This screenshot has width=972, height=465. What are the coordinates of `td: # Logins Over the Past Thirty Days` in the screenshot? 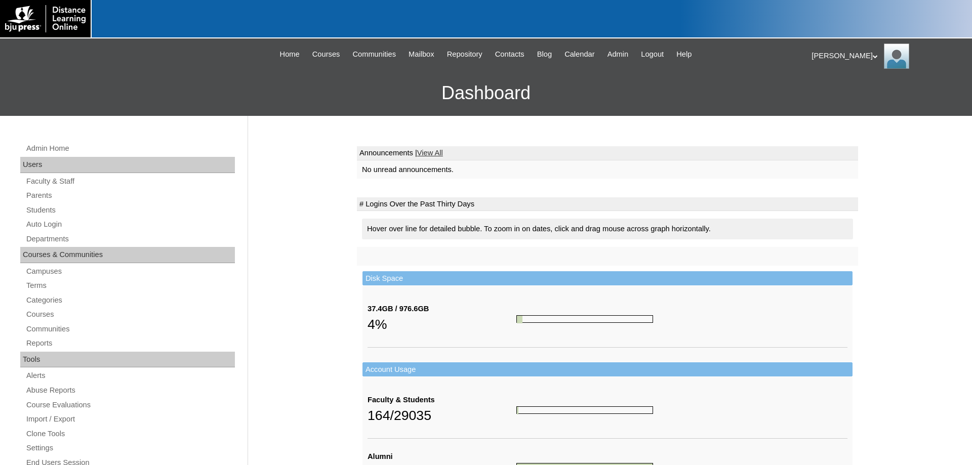 It's located at (607, 204).